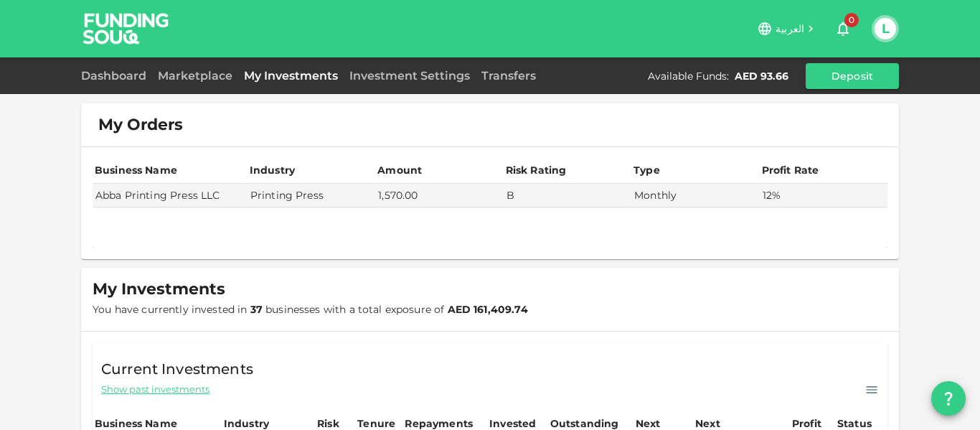  What do you see at coordinates (155, 389) in the screenshot?
I see `span: Show past investments` at bounding box center [155, 389].